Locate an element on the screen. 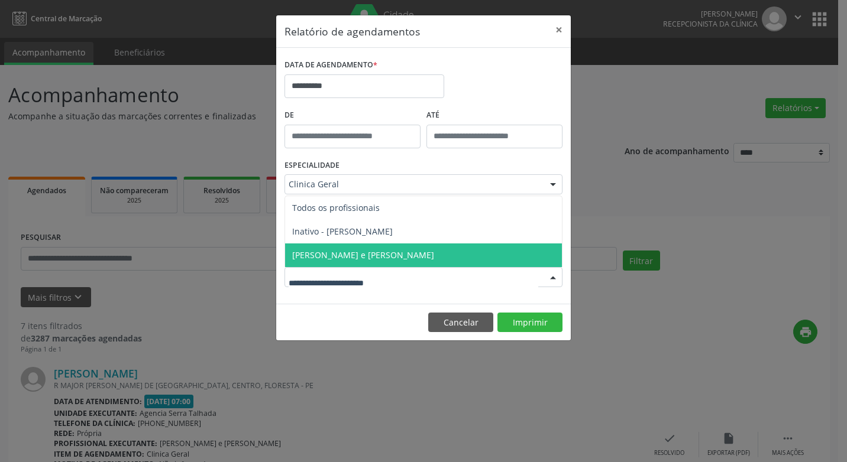 This screenshot has height=462, width=847. h5: Relatório de agendamentos is located at coordinates (352, 31).